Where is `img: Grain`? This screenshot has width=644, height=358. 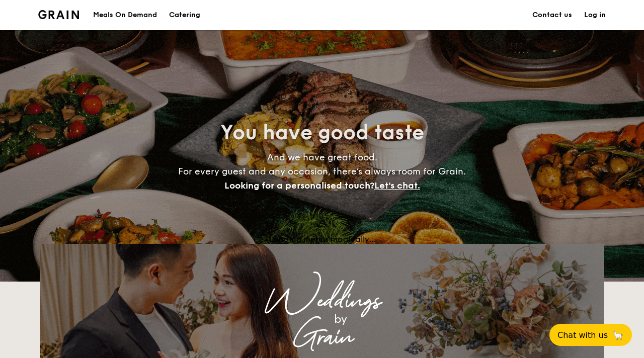 img: Grain is located at coordinates (58, 15).